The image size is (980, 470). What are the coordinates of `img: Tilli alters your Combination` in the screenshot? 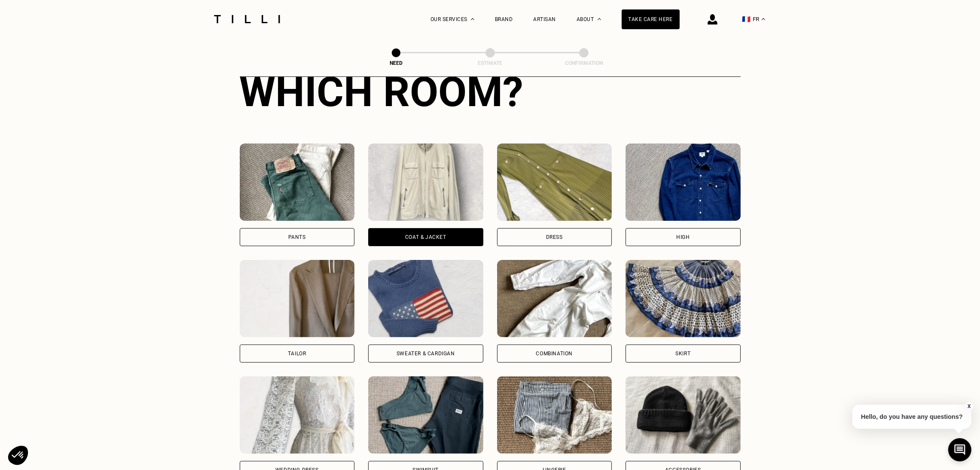 It's located at (554, 299).